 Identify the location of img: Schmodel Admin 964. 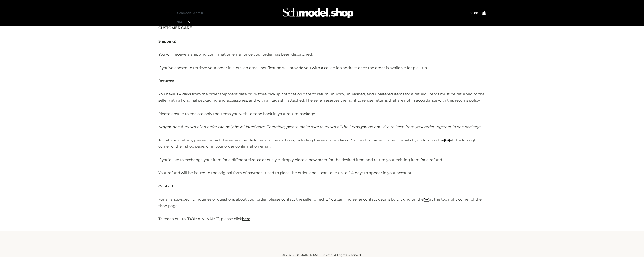
(318, 13).